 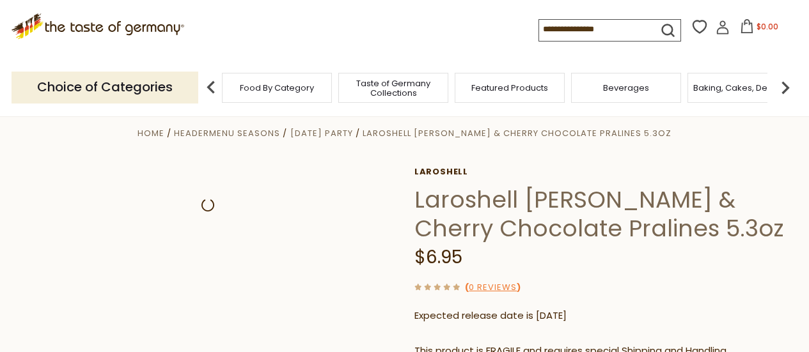 What do you see at coordinates (626, 88) in the screenshot?
I see `a: Beverages` at bounding box center [626, 88].